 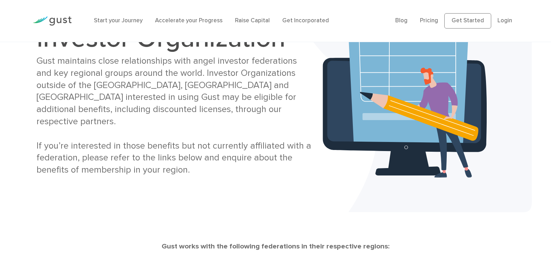 What do you see at coordinates (401, 21) in the screenshot?
I see `a: Blog` at bounding box center [401, 21].